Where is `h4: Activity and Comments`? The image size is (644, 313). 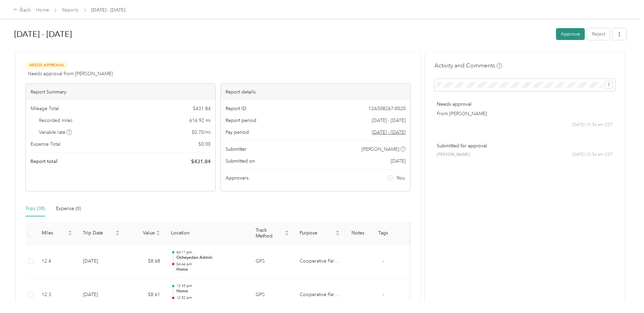 h4: Activity and Comments is located at coordinates (468, 65).